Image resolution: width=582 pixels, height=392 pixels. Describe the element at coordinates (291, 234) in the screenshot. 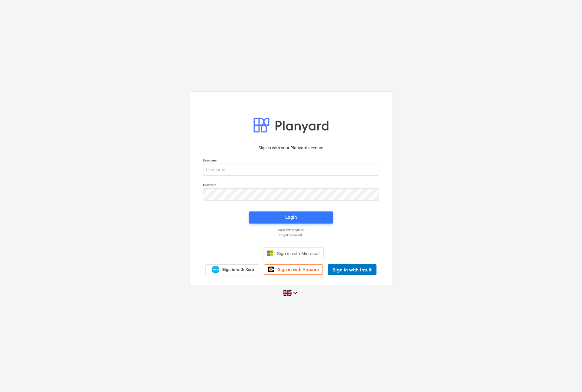

I see `p: Forgot password?` at that location.